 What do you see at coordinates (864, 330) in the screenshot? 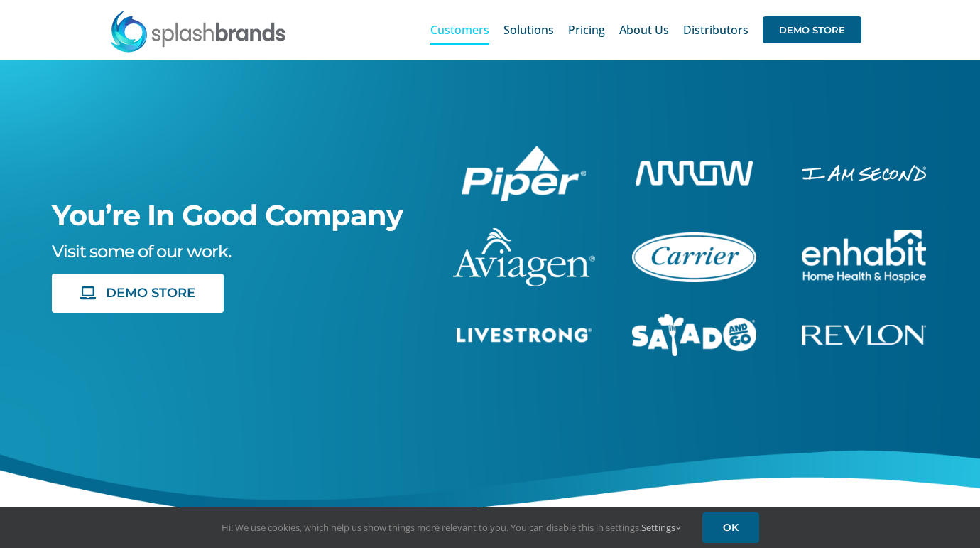
I see `a: revlon-flat-white` at bounding box center [864, 330].